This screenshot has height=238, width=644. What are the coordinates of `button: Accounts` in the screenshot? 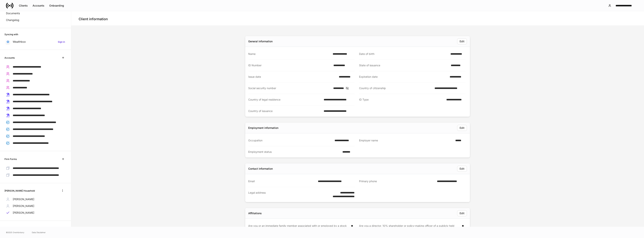 It's located at (39, 6).